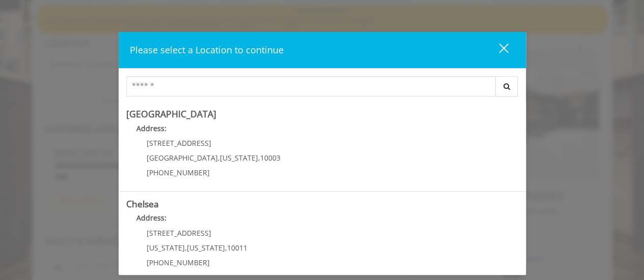 The width and height of the screenshot is (644, 280). Describe the element at coordinates (311, 86) in the screenshot. I see `input: Search Center` at that location.